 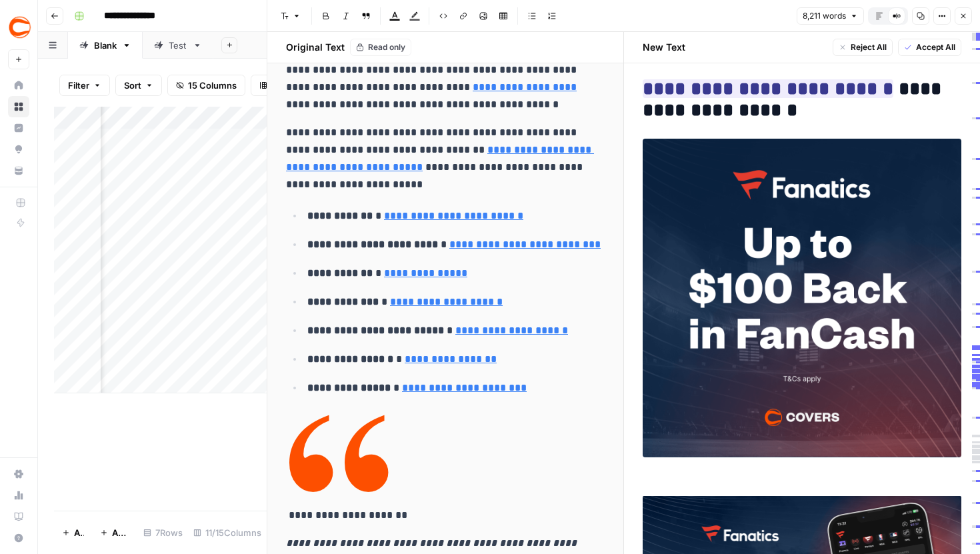 What do you see at coordinates (84, 85) in the screenshot?
I see `button: Filter` at bounding box center [84, 85].